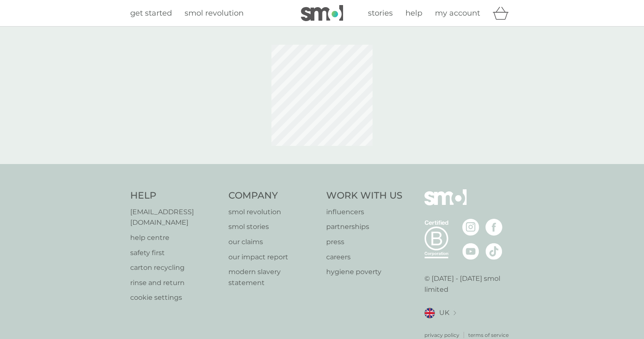 This screenshot has width=644, height=339. Describe the element at coordinates (364, 258) in the screenshot. I see `p: careers` at that location.